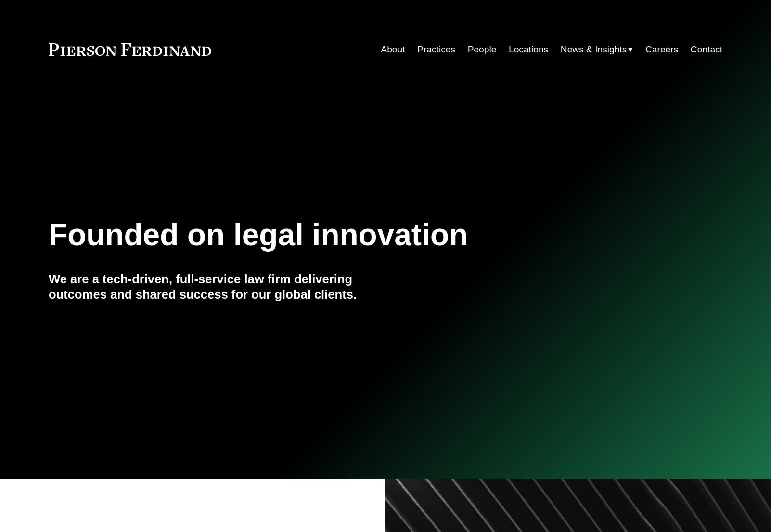 The image size is (771, 532). Describe the element at coordinates (528, 50) in the screenshot. I see `a: Locations` at that location.